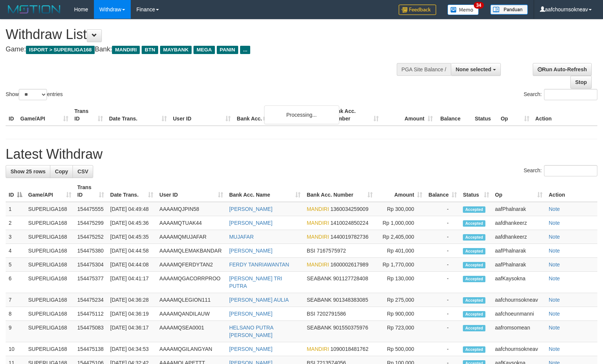 This screenshot has height=364, width=603. I want to click on td: AAAAMQLEGION111, so click(191, 299).